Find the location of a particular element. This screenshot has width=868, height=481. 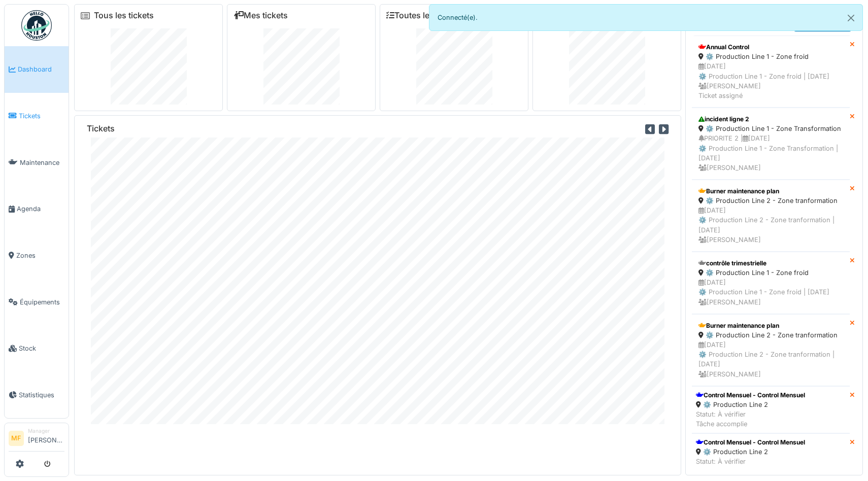

div: Connecté(e). is located at coordinates (646, 17).